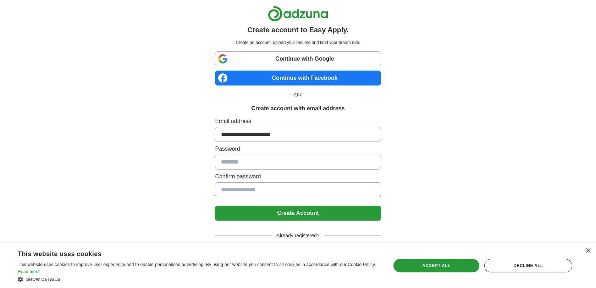 Image resolution: width=596 pixels, height=288 pixels. Describe the element at coordinates (298, 109) in the screenshot. I see `h1: Create account with email address` at that location.